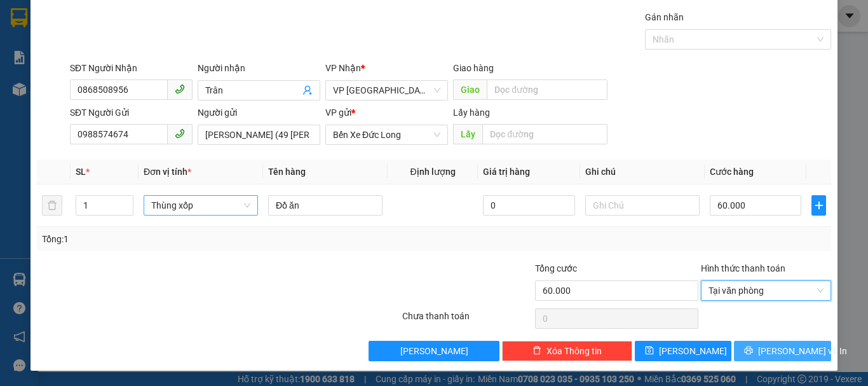 The image size is (868, 386). Describe the element at coordinates (62, 26) in the screenshot. I see `div: Bến Xe Đức Long` at that location.